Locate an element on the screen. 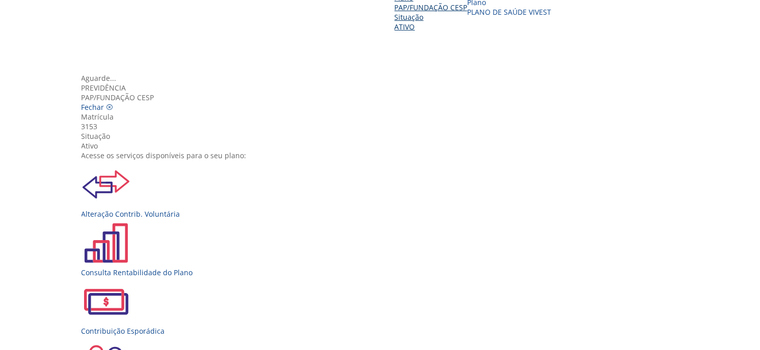 This screenshot has height=350, width=760. div: 3153 is located at coordinates (384, 126).